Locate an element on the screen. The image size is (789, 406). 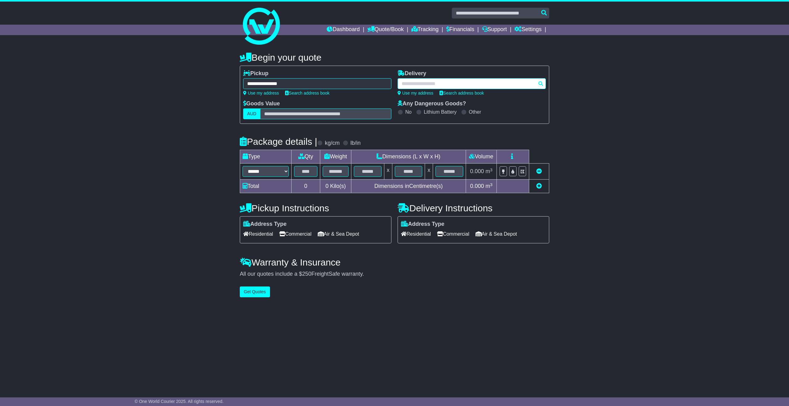
label: No is located at coordinates (408, 112).